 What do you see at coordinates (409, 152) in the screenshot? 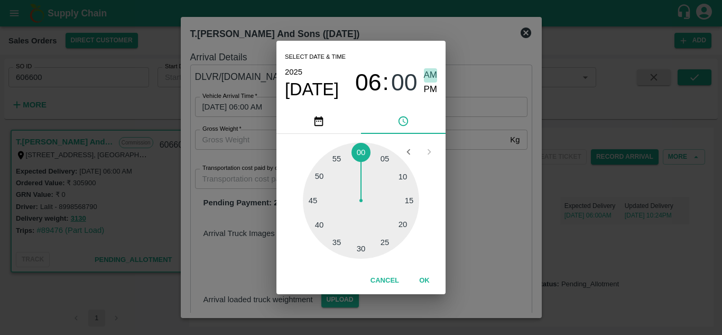
I see `button: Open previous view` at bounding box center [409, 152].